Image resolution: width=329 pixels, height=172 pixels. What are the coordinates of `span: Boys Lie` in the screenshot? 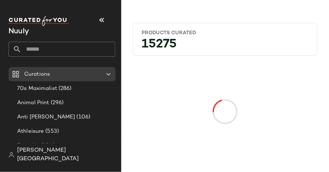 It's located at (28, 146).